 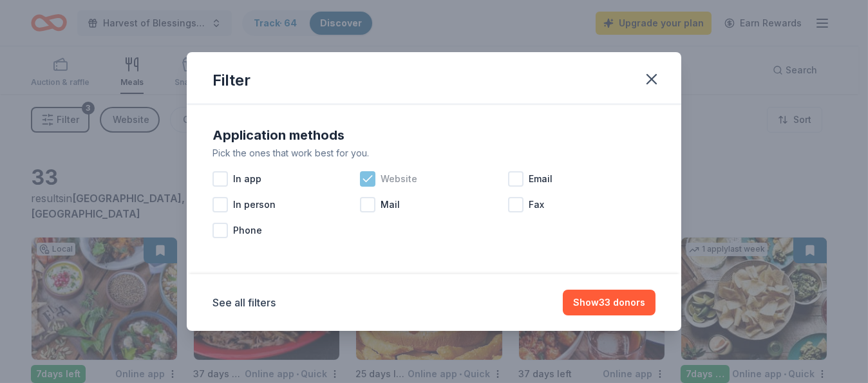 What do you see at coordinates (434, 135) in the screenshot?
I see `div: Application methods` at bounding box center [434, 135].